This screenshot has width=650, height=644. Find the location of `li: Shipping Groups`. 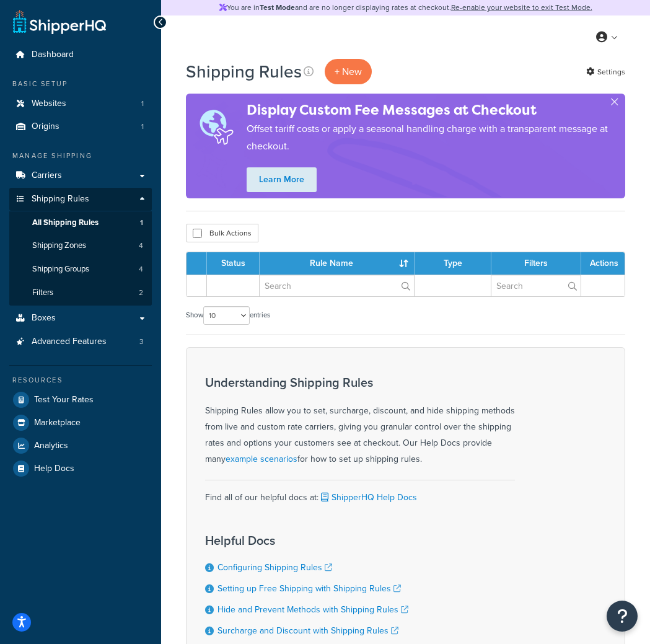

li: Shipping Groups is located at coordinates (80, 269).